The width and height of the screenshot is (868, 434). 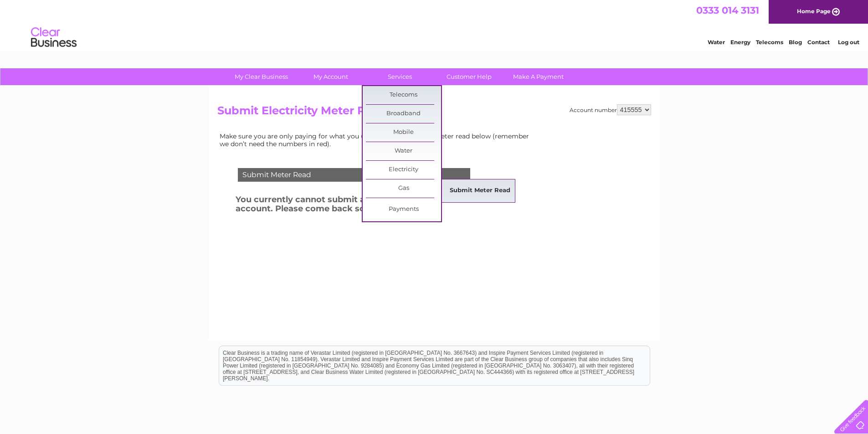 What do you see at coordinates (818, 42) in the screenshot?
I see `a: Contact` at bounding box center [818, 42].